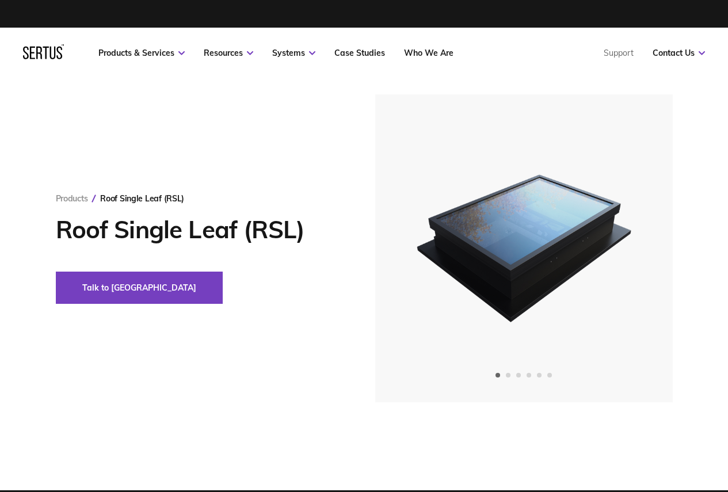 The image size is (728, 492). I want to click on a: Products, so click(72, 199).